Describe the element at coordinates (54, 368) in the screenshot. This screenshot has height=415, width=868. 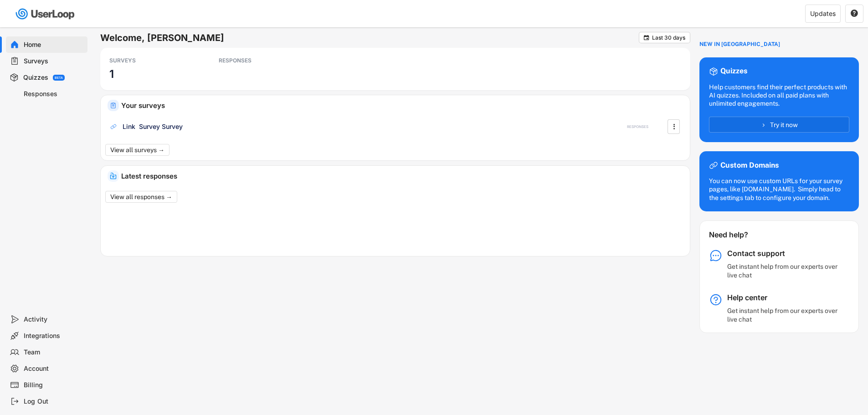
I see `div: Account` at that location.